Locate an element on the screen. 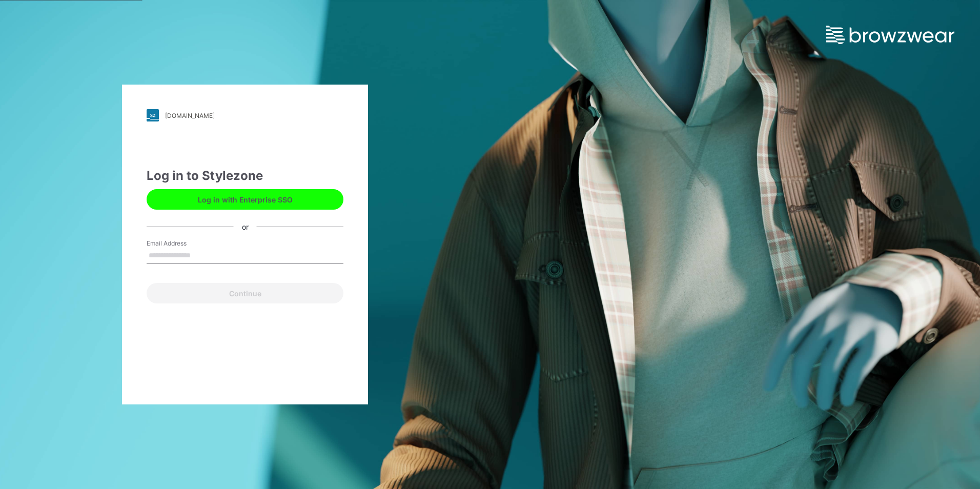 Image resolution: width=980 pixels, height=489 pixels. img: browzwear-logo.e42bd6dac1945053ebaf764b6aa21510.svg is located at coordinates (890, 35).